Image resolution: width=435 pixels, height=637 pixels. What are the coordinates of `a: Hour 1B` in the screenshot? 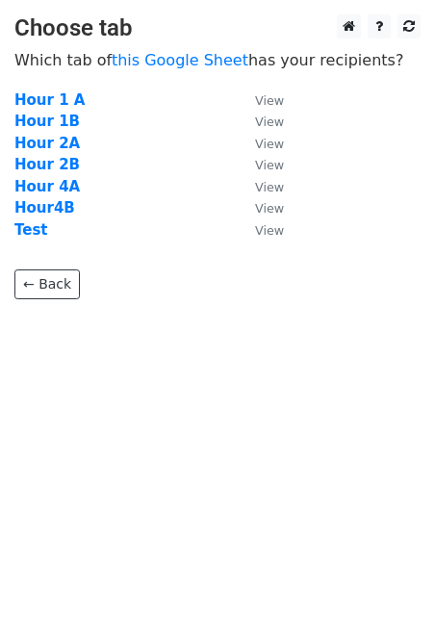 It's located at (47, 121).